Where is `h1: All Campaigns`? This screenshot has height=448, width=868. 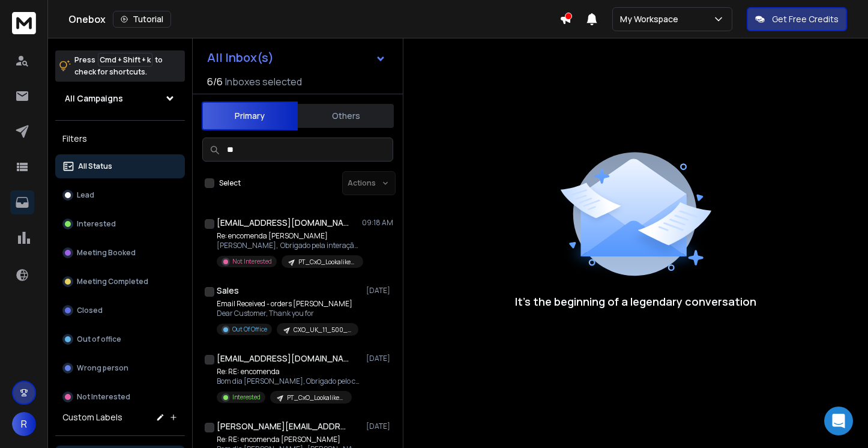
h1: All Campaigns is located at coordinates (93, 99).